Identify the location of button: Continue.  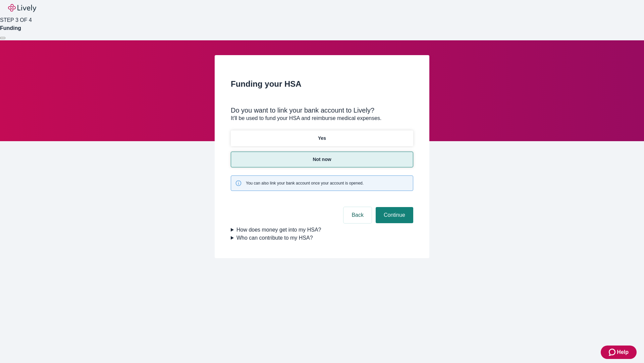
(394, 215).